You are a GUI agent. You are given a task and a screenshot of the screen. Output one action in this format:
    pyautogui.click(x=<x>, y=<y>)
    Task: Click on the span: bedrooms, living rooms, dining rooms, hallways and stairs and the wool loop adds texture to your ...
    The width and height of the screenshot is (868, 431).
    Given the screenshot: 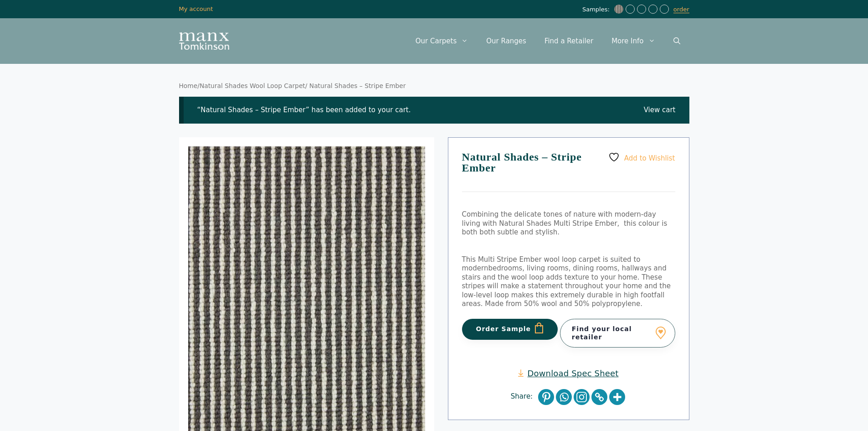 What is the action you would take?
    pyautogui.click(x=567, y=286)
    